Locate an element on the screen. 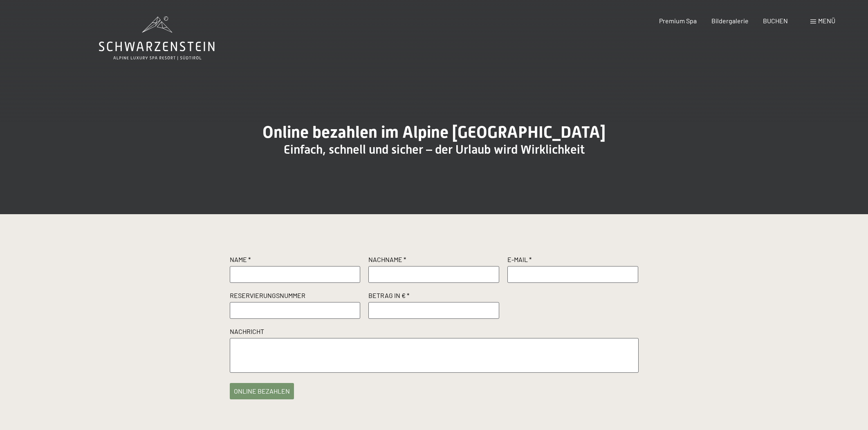 The height and width of the screenshot is (430, 868). label: Betrag in € * is located at coordinates (434, 296).